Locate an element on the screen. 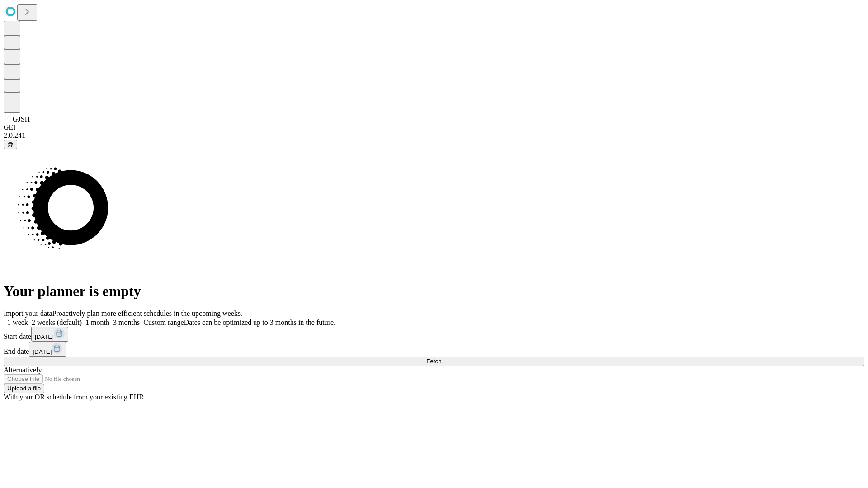 The image size is (868, 488). span: Alternatively is located at coordinates (22, 370).